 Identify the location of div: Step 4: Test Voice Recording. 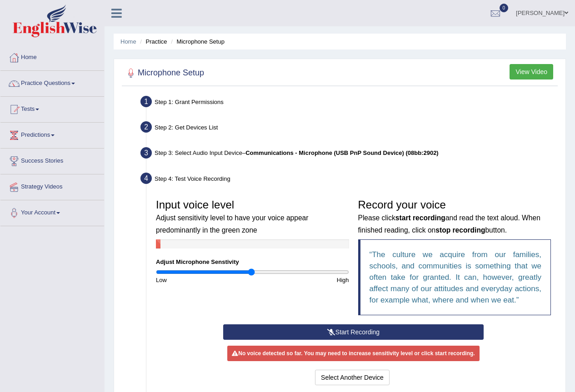
(349, 180).